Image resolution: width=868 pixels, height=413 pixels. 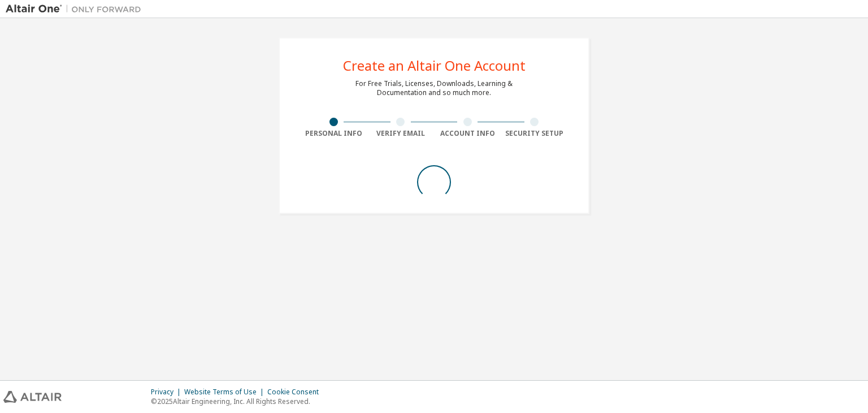 What do you see at coordinates (434, 88) in the screenshot?
I see `div: For Free Trials, Licenses, Downloads, Learning & Documentation and so much more.` at bounding box center [434, 88].